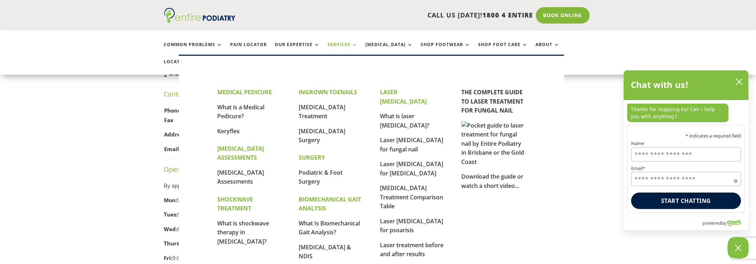 This screenshot has height=264, width=756. Describe the element at coordinates (739, 82) in the screenshot. I see `button: close chatbox` at that location.